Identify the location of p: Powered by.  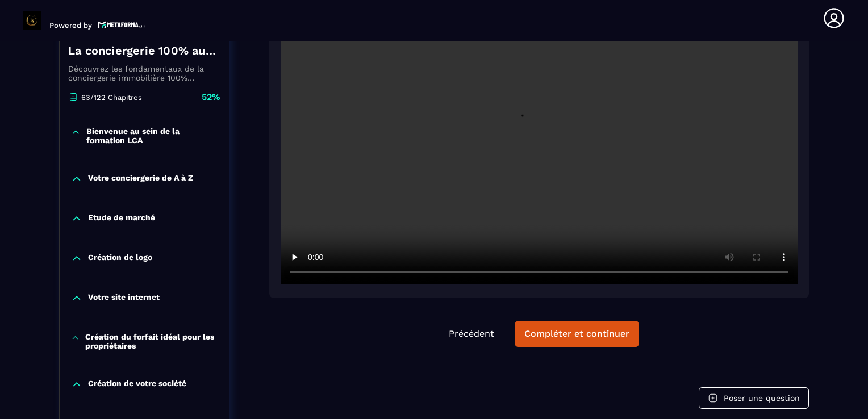
(71, 25).